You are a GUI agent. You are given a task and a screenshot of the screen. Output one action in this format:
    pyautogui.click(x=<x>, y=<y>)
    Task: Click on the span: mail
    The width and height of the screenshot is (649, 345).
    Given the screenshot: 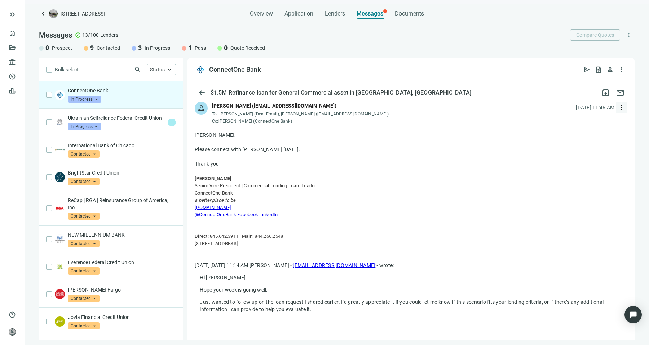 What is the action you would take?
    pyautogui.click(x=620, y=93)
    